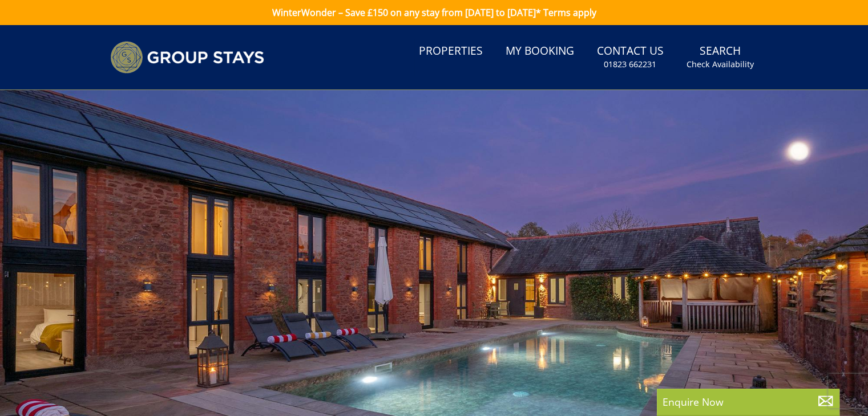 The height and width of the screenshot is (416, 868). What do you see at coordinates (630, 57) in the screenshot?
I see `a: Contact Us01823 662231` at bounding box center [630, 57].